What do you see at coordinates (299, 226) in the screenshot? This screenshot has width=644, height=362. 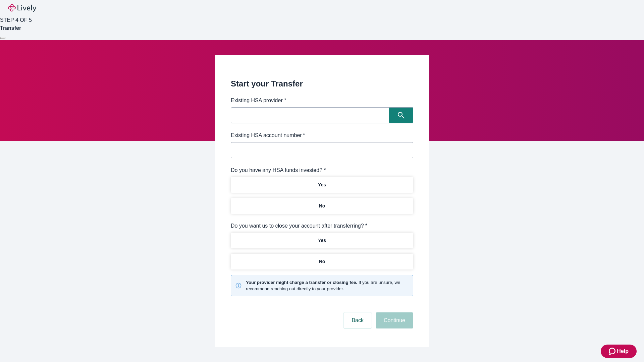 I see `label: Do you want us to close your account after transferring? *` at bounding box center [299, 226].